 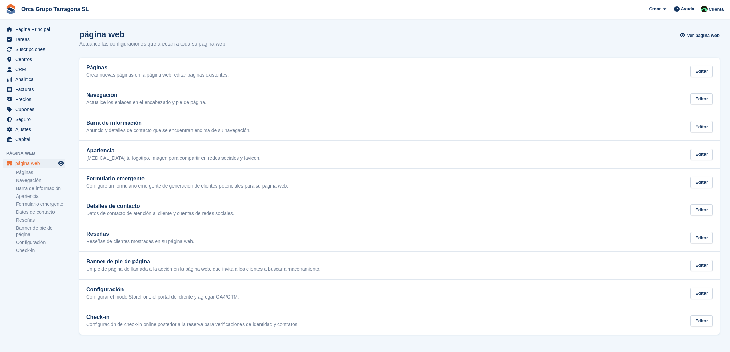 I want to click on span: Página web, so click(x=37, y=154).